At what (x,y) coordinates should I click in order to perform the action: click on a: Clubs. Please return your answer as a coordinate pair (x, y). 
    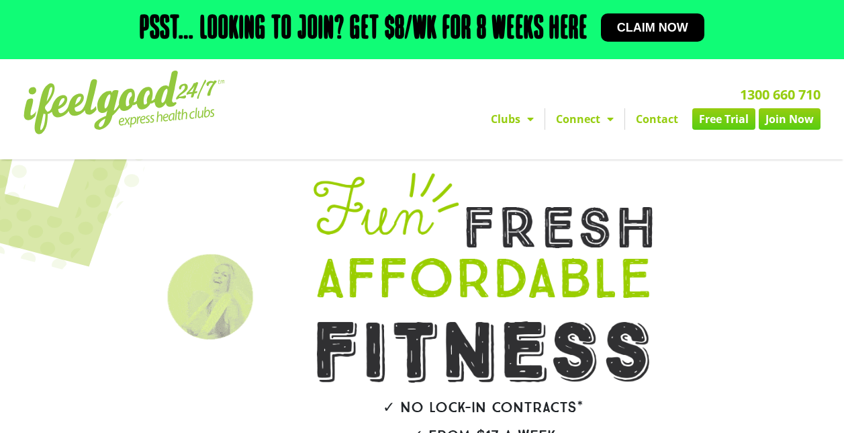
    Looking at the image, I should click on (512, 119).